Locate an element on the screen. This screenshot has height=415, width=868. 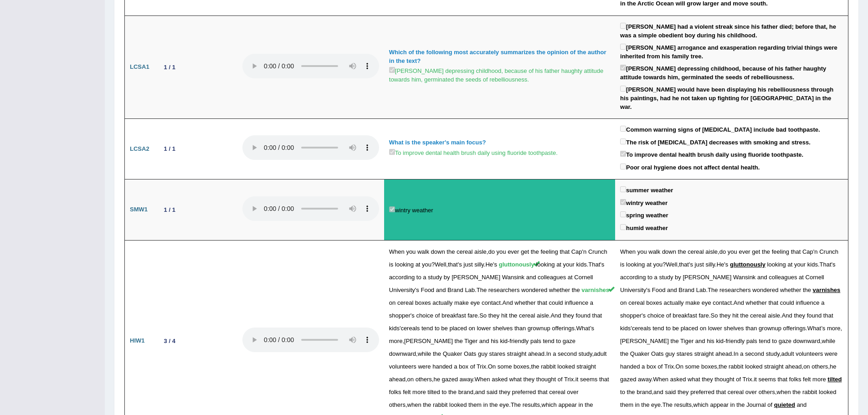
label: wintry weather is located at coordinates (644, 202).